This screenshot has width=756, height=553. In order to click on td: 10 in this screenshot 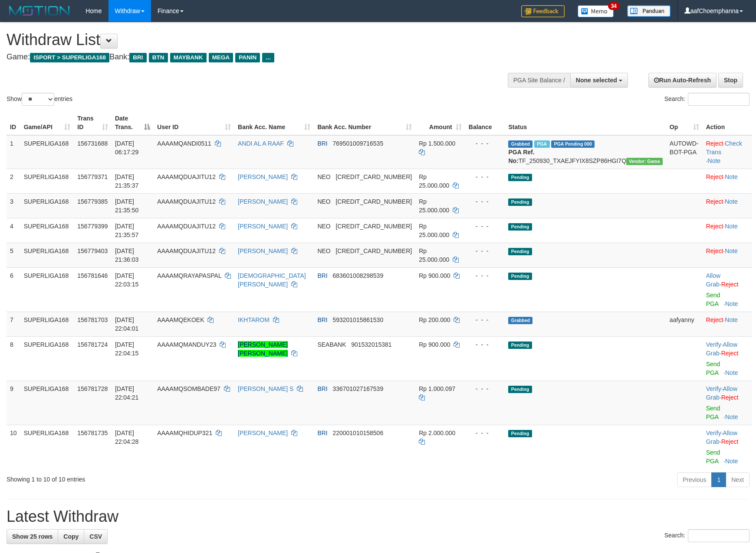, I will do `click(14, 447)`.